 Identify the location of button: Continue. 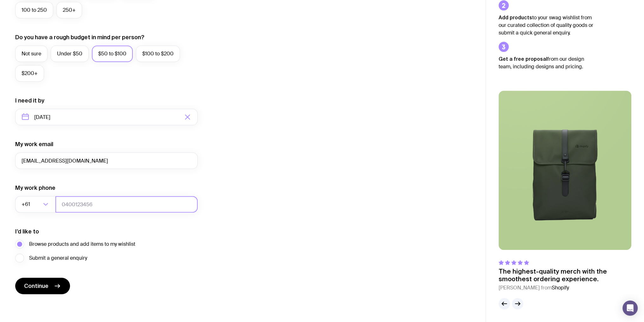
(43, 286).